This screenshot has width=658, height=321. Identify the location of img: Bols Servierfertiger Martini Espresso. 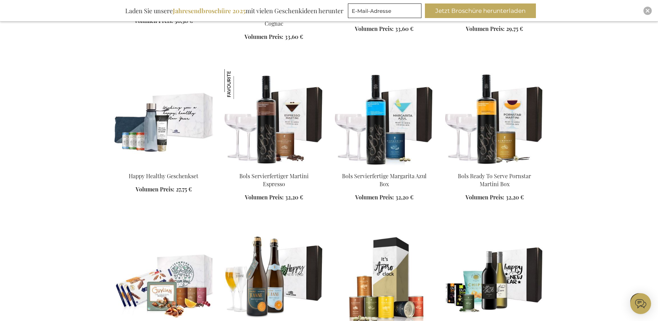
(239, 84).